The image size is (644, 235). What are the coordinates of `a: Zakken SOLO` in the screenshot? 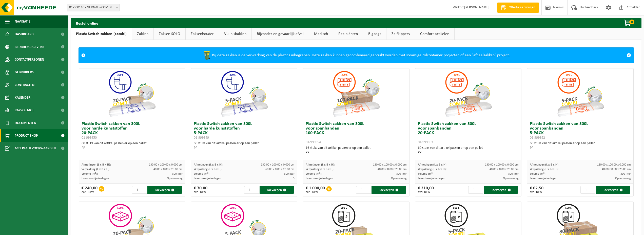 It's located at (169, 34).